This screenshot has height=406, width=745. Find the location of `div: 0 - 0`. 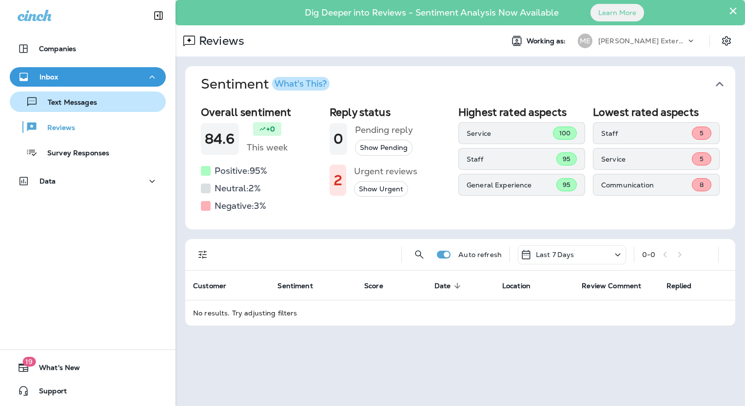

div: 0 - 0 is located at coordinates (648, 255).